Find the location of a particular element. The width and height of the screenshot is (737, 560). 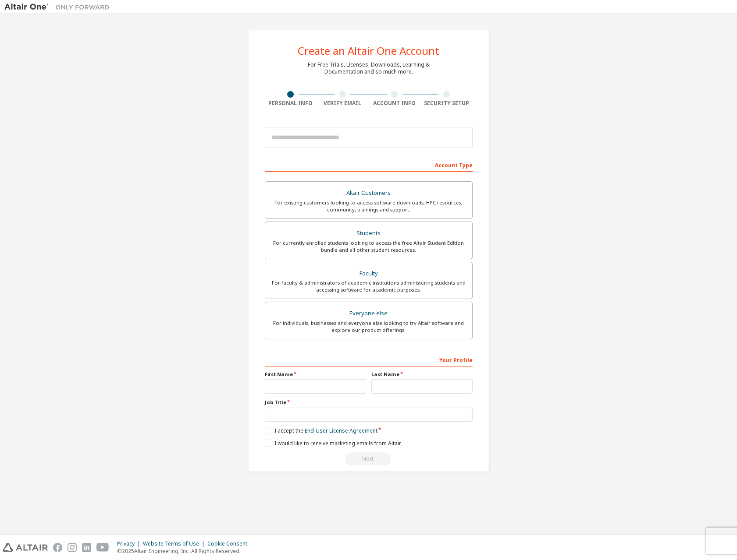

div: Account Type is located at coordinates (368, 165).